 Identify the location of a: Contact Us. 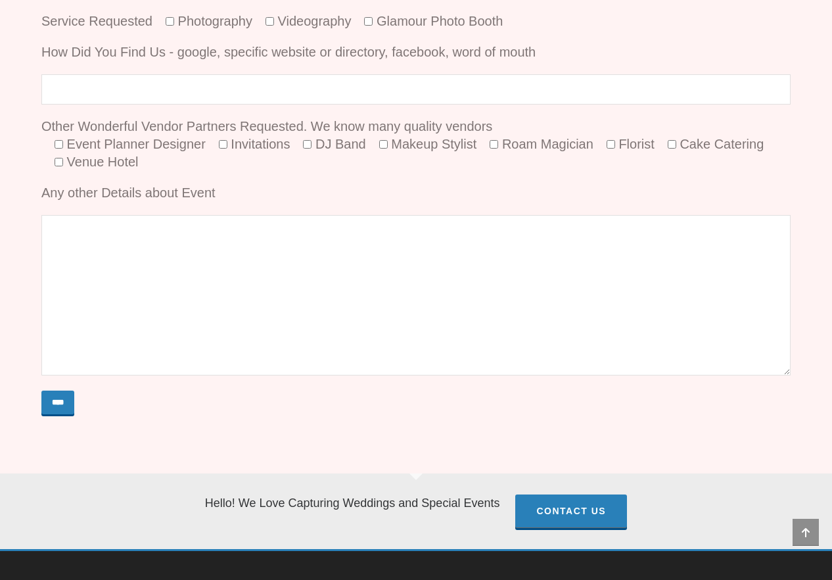
(571, 511).